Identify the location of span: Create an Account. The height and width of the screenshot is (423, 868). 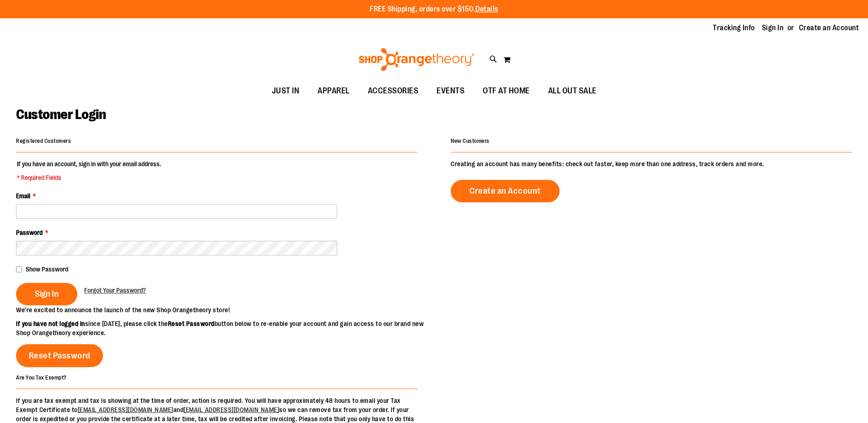
(505, 191).